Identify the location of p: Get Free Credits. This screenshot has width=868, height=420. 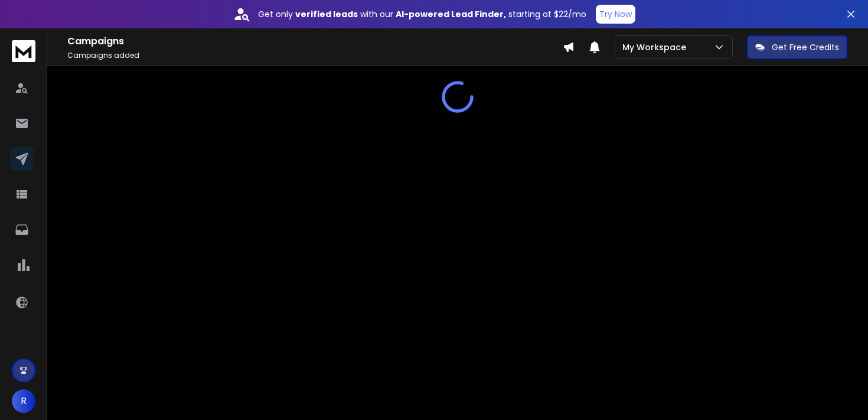
(805, 47).